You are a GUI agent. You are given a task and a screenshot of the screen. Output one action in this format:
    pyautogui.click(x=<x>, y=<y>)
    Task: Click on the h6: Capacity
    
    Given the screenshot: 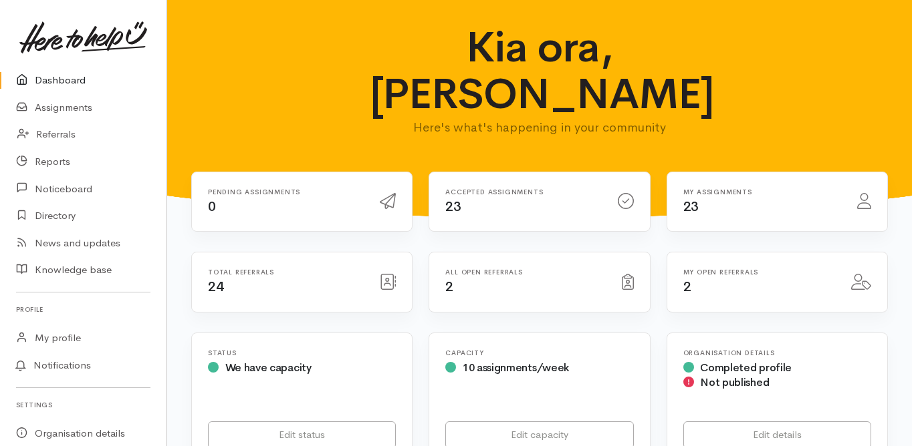 What is the action you would take?
    pyautogui.click(x=539, y=353)
    